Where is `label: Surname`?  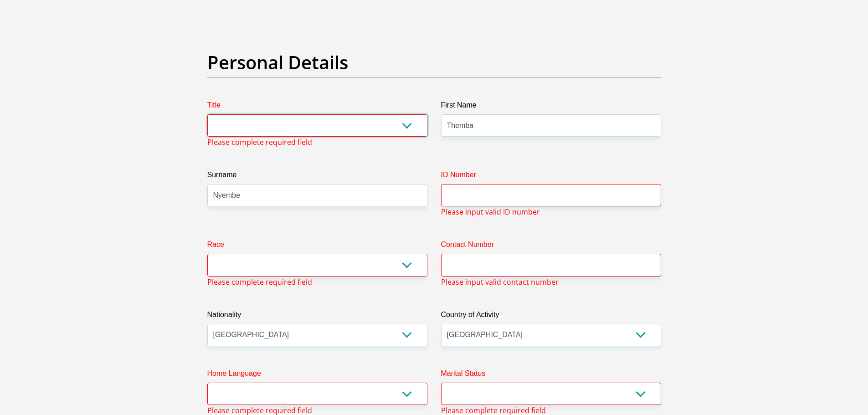 label: Surname is located at coordinates (317, 177).